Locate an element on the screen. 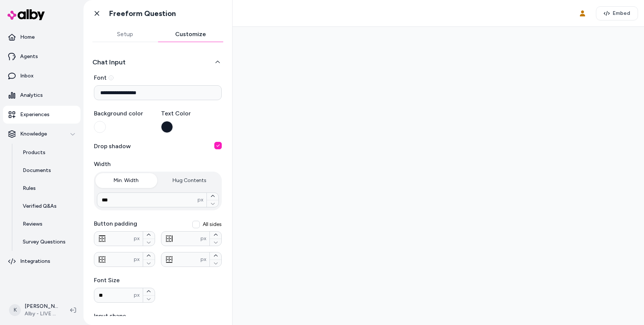 This screenshot has height=325, width=644. p: Experiences is located at coordinates (35, 115).